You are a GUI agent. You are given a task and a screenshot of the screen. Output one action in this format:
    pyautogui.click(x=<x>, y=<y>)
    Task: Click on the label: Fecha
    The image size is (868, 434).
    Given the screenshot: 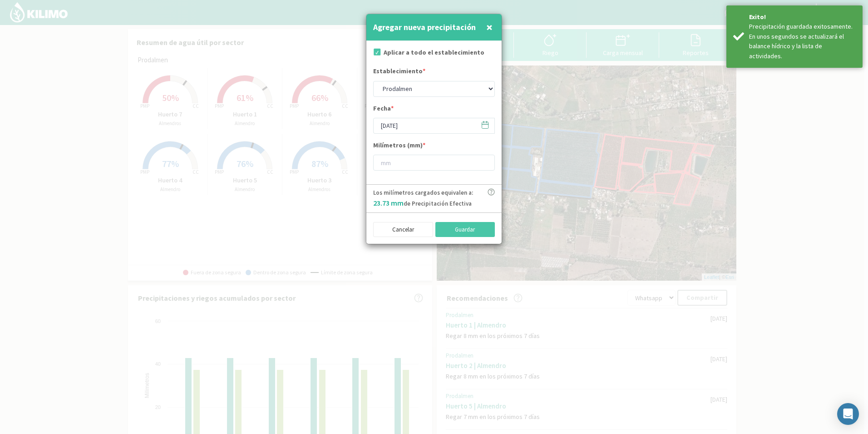 What is the action you would take?
    pyautogui.click(x=384, y=109)
    